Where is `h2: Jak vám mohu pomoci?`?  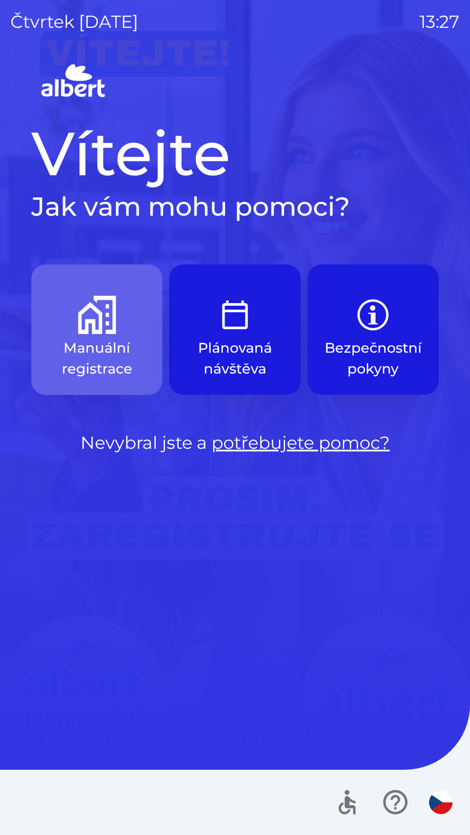
h2: Jak vám mohu pomoci? is located at coordinates (235, 207).